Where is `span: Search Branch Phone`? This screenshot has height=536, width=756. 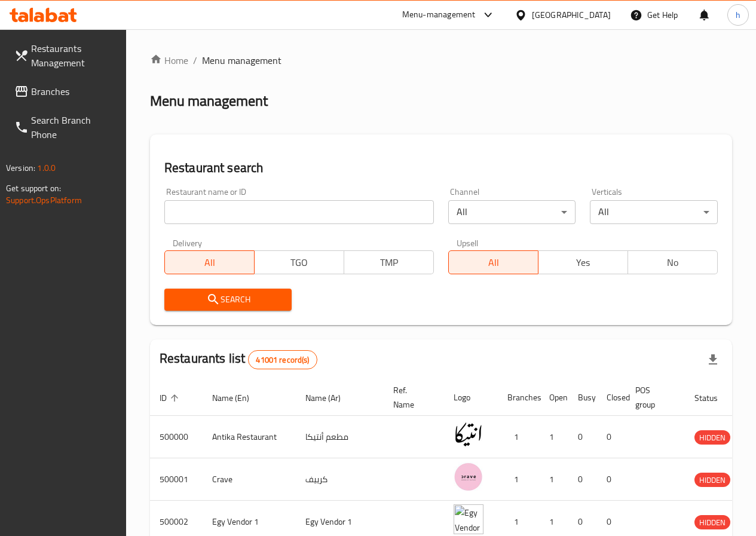 span: Search Branch Phone is located at coordinates (74, 127).